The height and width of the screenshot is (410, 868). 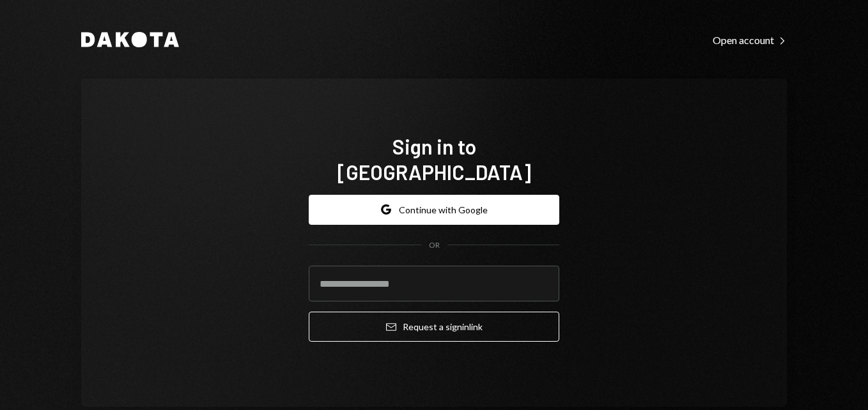 I want to click on div: OR, so click(x=434, y=245).